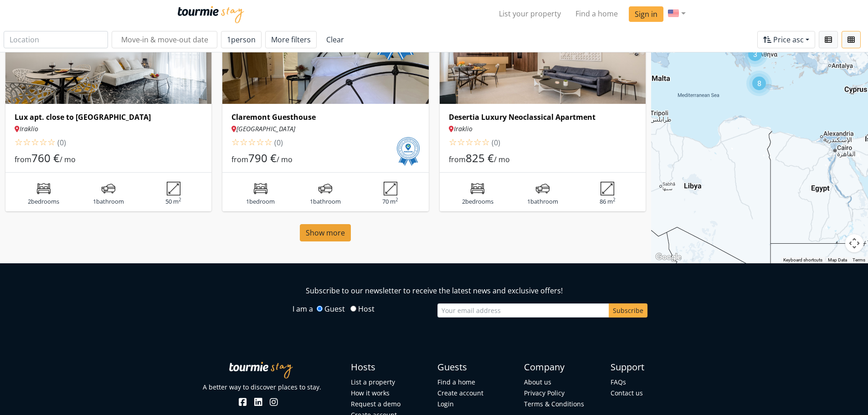  Describe the element at coordinates (373, 382) in the screenshot. I see `a: List a property` at that location.